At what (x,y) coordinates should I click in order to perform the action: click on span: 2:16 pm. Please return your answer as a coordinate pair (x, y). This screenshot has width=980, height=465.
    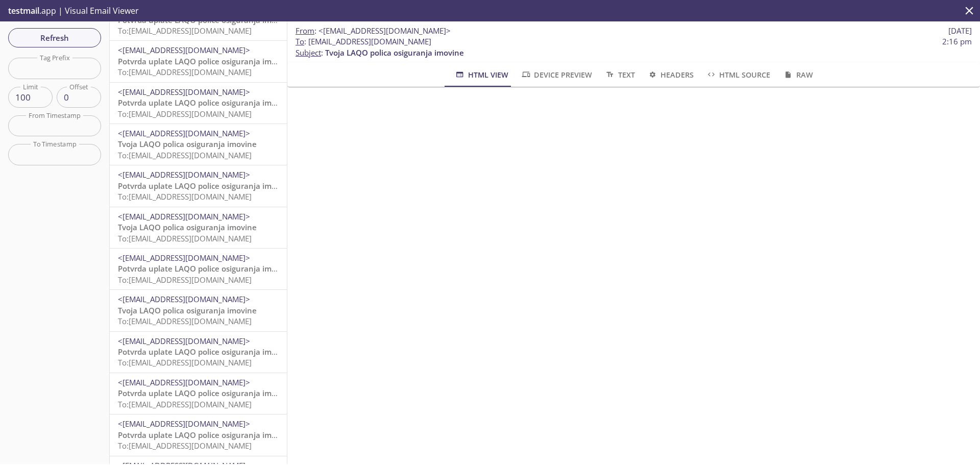
    Looking at the image, I should click on (957, 41).